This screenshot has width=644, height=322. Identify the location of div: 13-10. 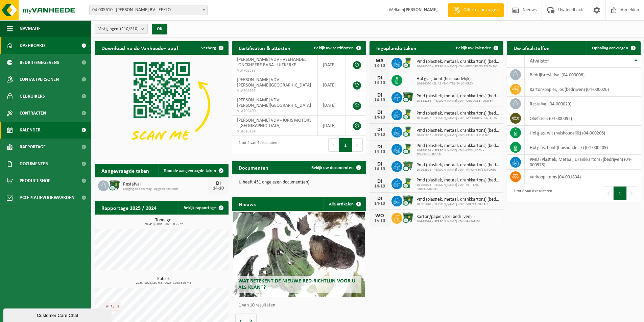
(380, 66).